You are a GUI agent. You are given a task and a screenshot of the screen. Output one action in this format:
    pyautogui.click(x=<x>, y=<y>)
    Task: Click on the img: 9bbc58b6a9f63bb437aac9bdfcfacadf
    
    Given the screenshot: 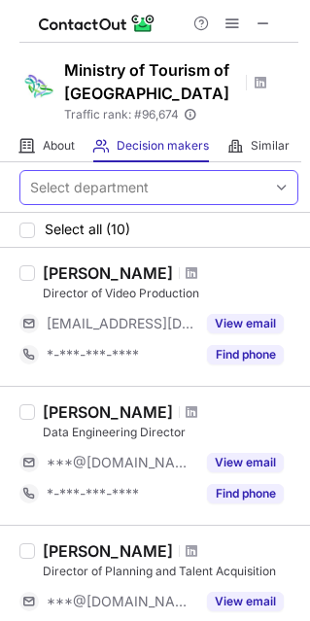 What is the action you would take?
    pyautogui.click(x=39, y=87)
    